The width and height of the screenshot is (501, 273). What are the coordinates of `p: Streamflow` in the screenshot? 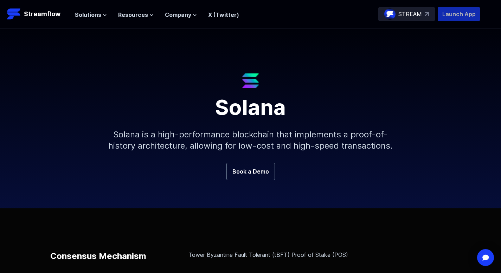 It's located at (42, 14).